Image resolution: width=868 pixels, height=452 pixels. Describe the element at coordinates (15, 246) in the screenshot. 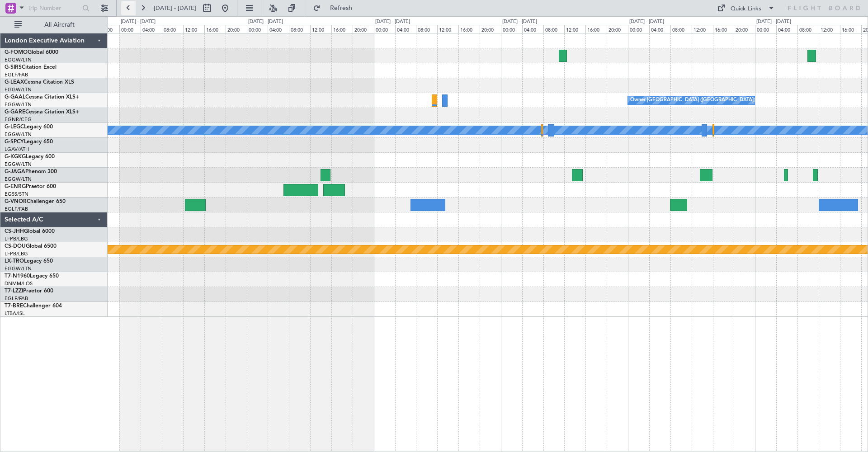

I see `span: CS-DOU` at that location.